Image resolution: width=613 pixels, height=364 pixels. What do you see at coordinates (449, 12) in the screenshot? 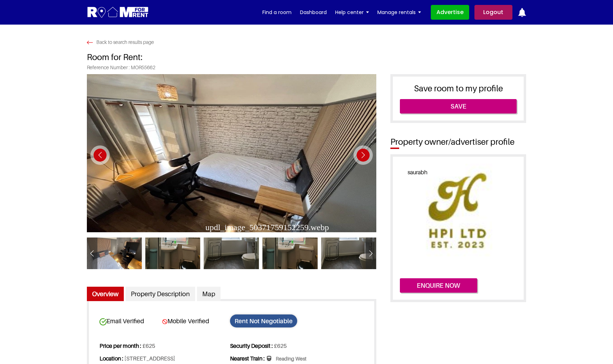
I see `a: Advertise` at bounding box center [449, 12].